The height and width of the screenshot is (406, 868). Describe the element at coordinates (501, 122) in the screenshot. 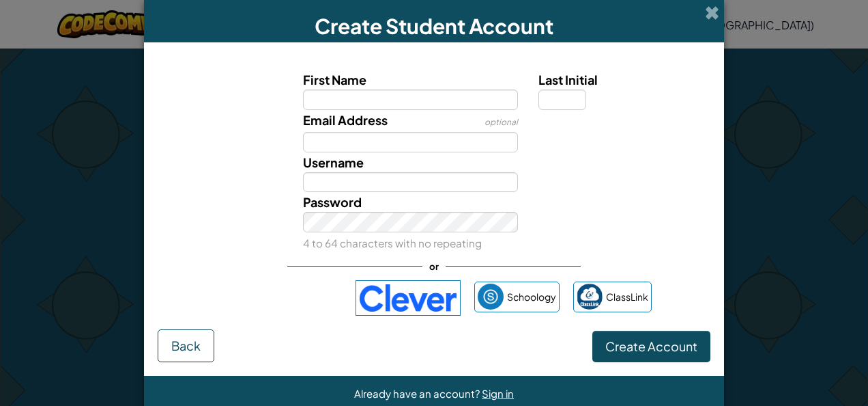

I see `span: optional` at that location.